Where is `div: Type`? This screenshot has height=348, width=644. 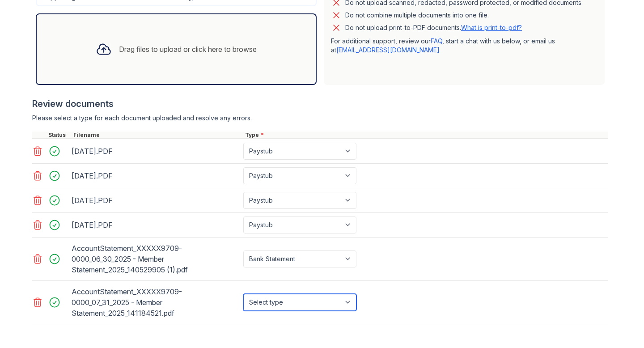 div: Type is located at coordinates (426, 135).